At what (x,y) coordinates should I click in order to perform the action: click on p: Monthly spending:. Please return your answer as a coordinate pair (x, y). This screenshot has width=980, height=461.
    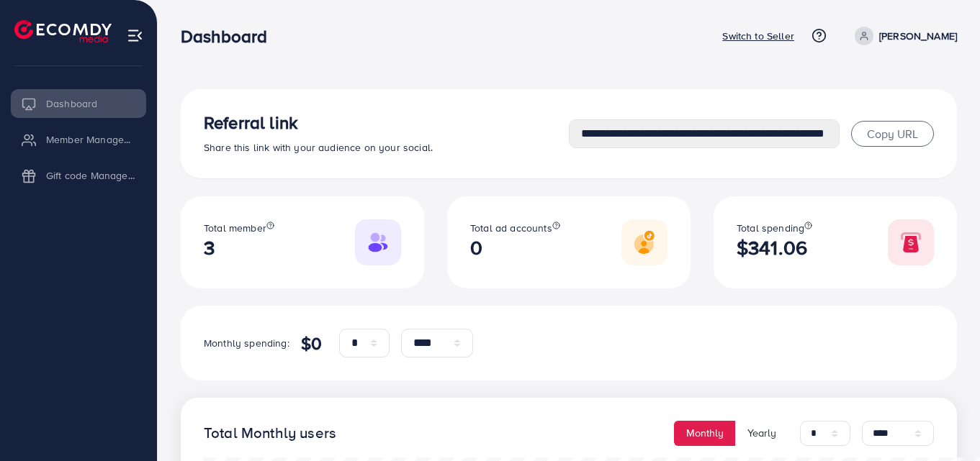
    Looking at the image, I should click on (246, 344).